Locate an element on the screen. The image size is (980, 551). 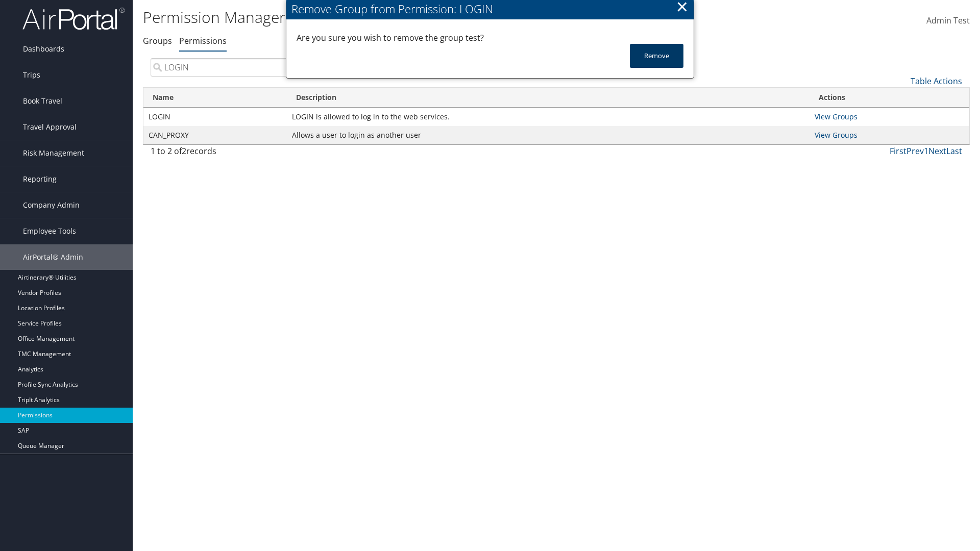
span: Dashboards is located at coordinates (44, 49).